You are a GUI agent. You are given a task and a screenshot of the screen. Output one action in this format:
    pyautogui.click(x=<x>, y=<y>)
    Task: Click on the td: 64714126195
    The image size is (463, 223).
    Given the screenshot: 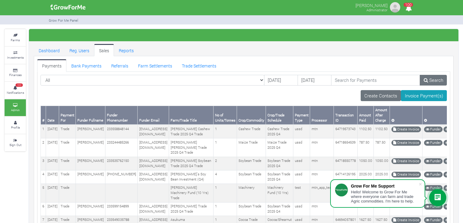 What is the action you would take?
    pyautogui.click(x=346, y=176)
    